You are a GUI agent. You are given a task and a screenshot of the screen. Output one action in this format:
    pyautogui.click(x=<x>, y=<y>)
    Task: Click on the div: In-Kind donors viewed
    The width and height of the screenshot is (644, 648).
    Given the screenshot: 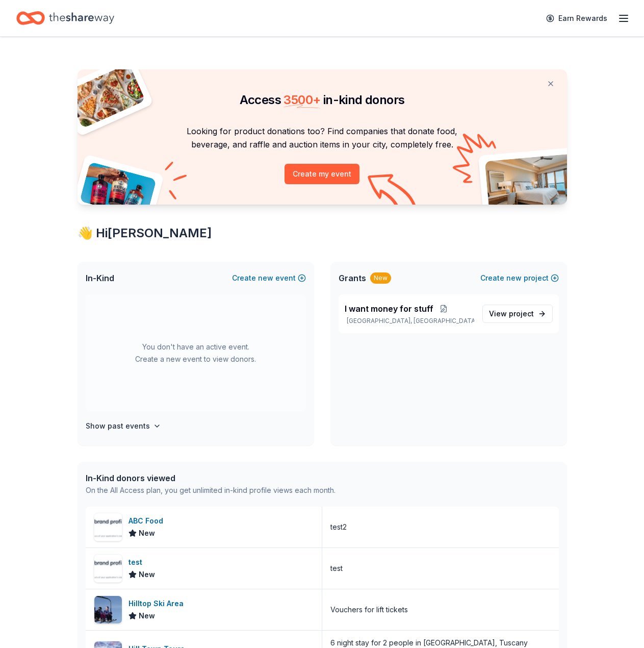 What is the action you would take?
    pyautogui.click(x=211, y=478)
    